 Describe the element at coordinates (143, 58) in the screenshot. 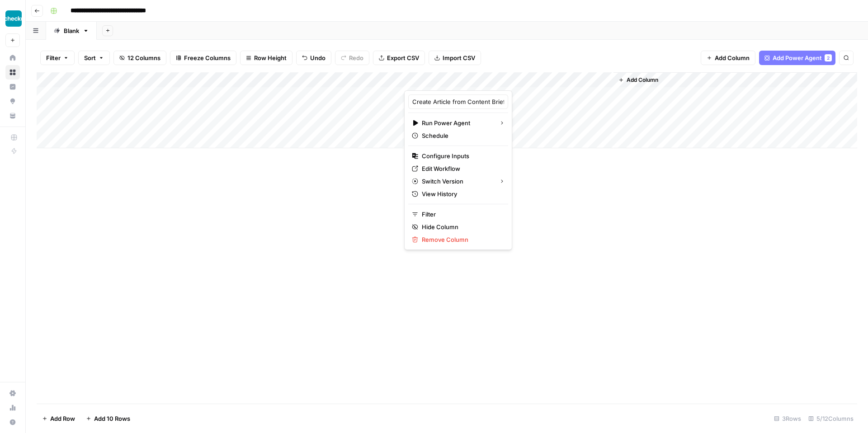

I see `span: 12 Columns` at that location.